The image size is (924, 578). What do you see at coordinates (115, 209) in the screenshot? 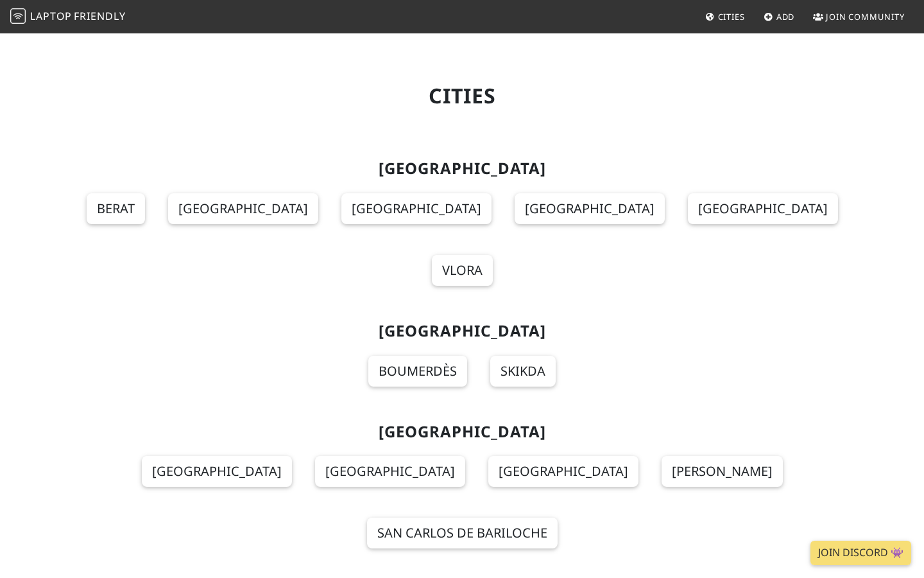
I see `a: Berat` at bounding box center [115, 209].